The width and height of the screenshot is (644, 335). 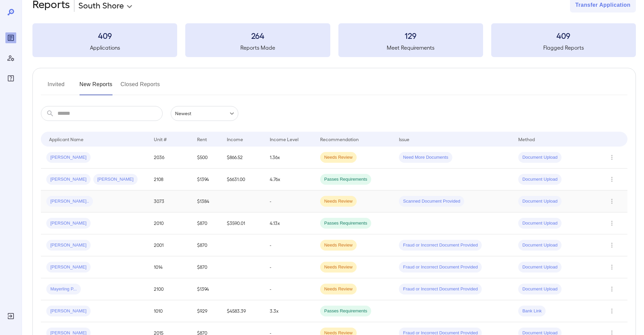 I want to click on span: Need More Documents, so click(x=426, y=158).